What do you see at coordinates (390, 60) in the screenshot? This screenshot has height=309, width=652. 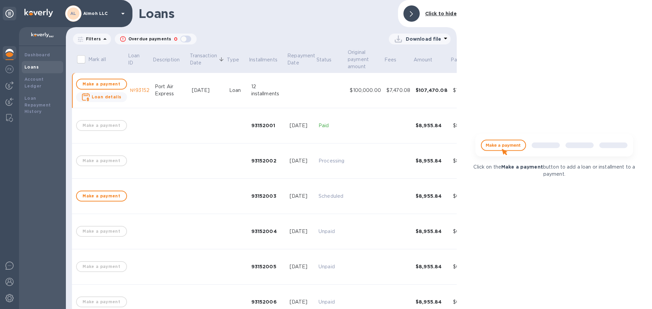 I see `p: Fees` at bounding box center [390, 60].